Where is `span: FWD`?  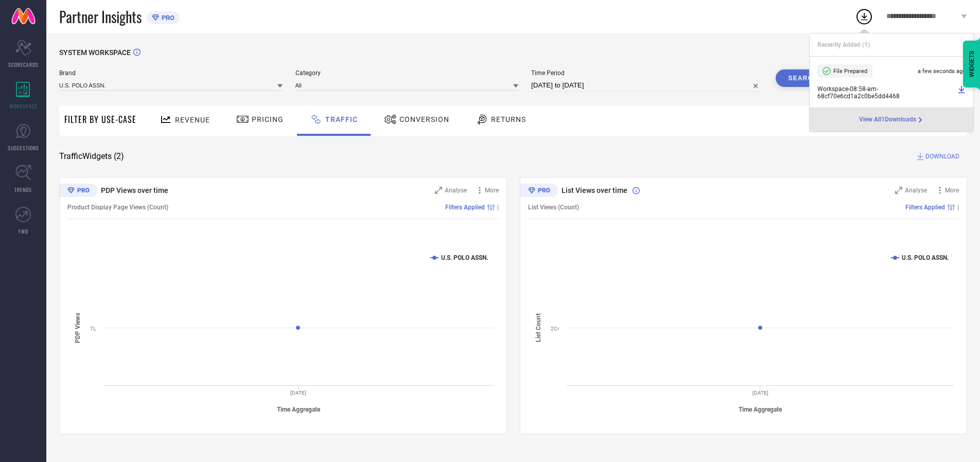
span: FWD is located at coordinates (23, 231).